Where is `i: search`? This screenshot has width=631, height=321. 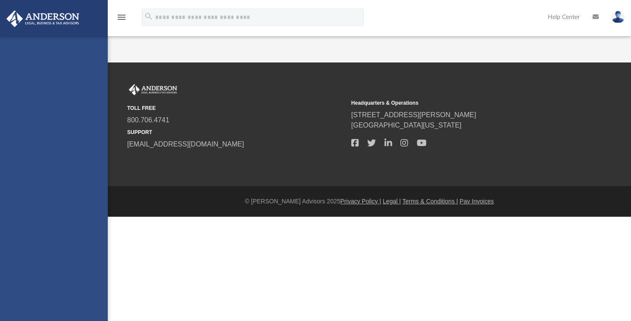
i: search is located at coordinates (149, 16).